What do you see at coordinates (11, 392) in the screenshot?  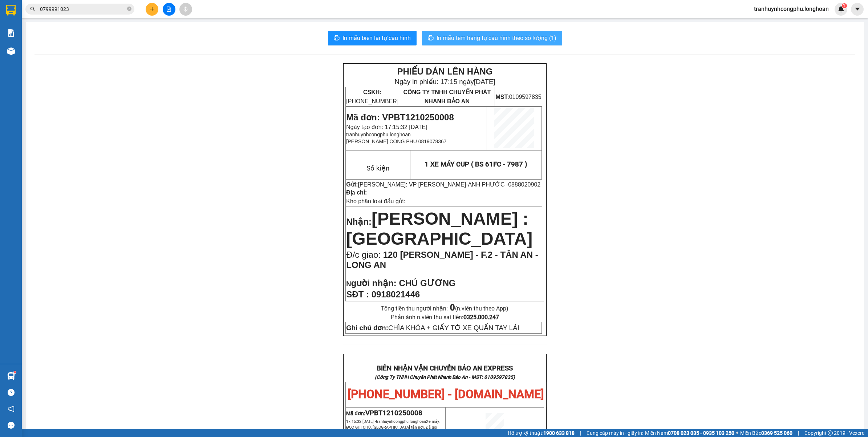 I see `span: question-circle` at bounding box center [11, 392].